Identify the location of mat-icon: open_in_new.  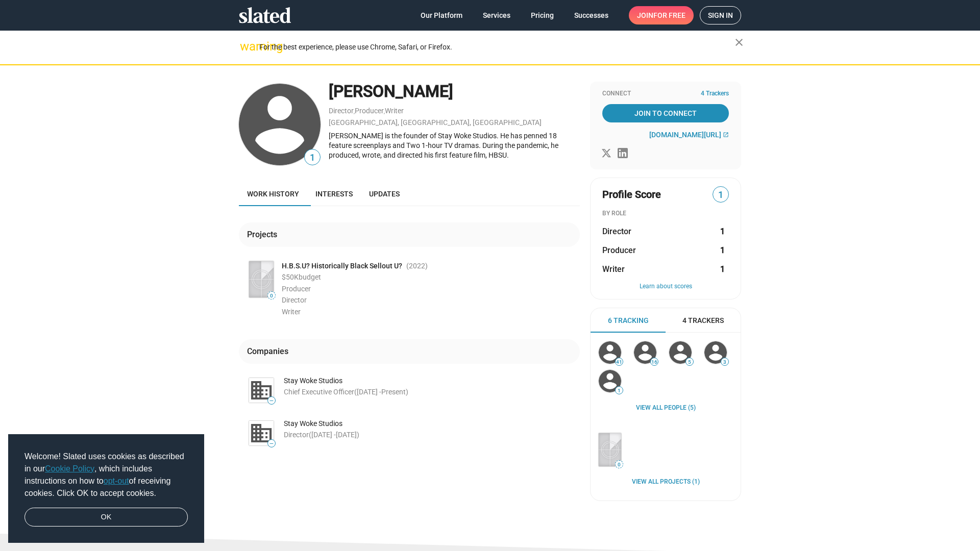
(725, 134).